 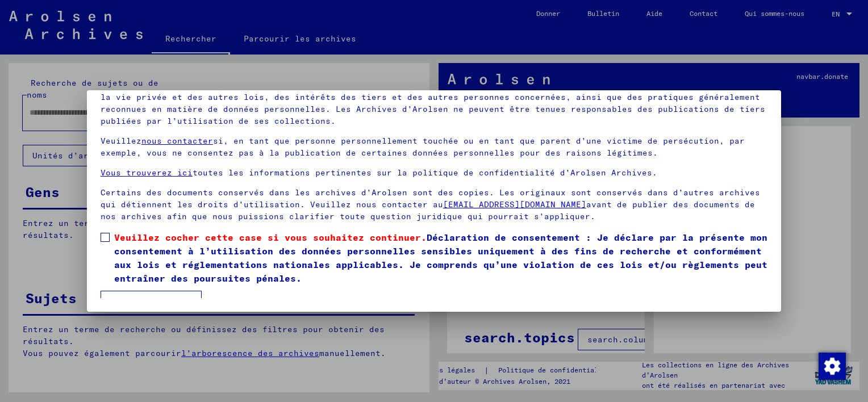 I want to click on a: Vous trouverez ici, so click(x=146, y=173).